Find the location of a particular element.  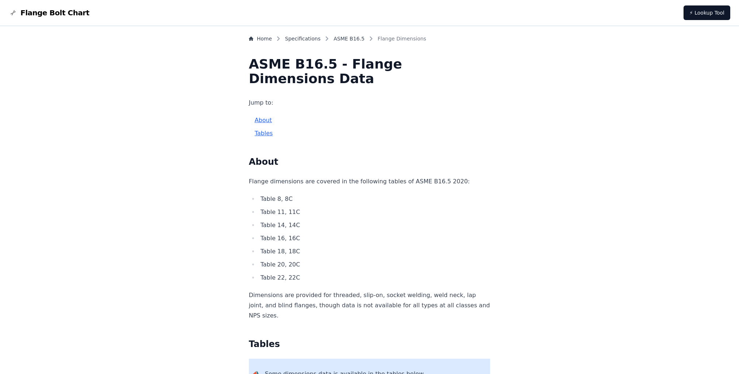

span: Flange Dimensions is located at coordinates (402, 39).